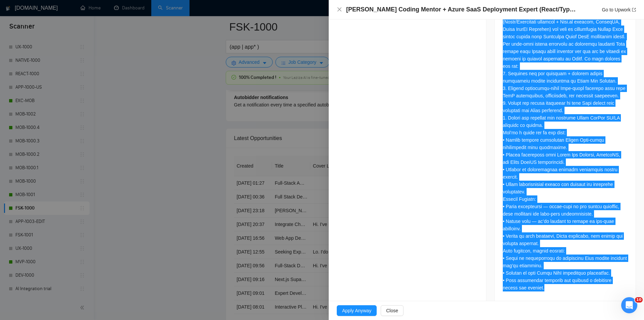  Describe the element at coordinates (634, 10) in the screenshot. I see `span: export` at that location.